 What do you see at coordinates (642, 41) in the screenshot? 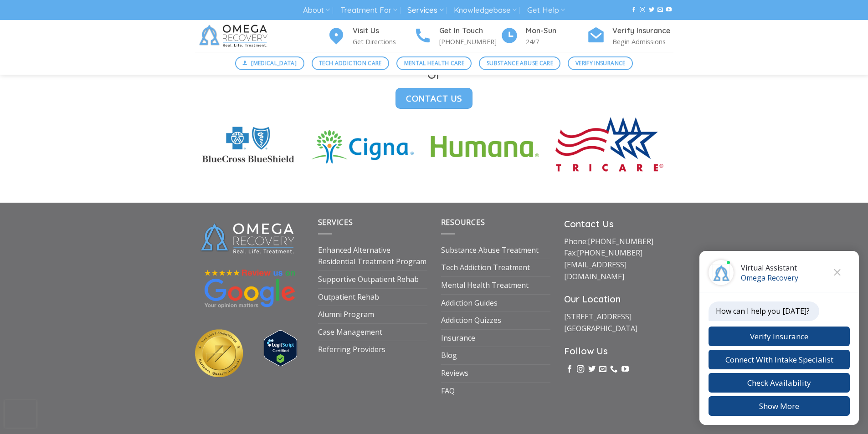
I see `p: Begin Admissions` at bounding box center [642, 41].